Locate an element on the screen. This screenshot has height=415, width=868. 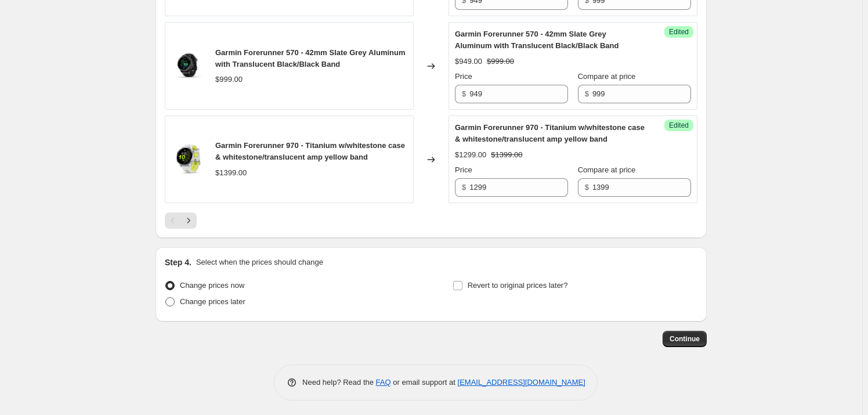
h2: Step 4. is located at coordinates (178, 262).